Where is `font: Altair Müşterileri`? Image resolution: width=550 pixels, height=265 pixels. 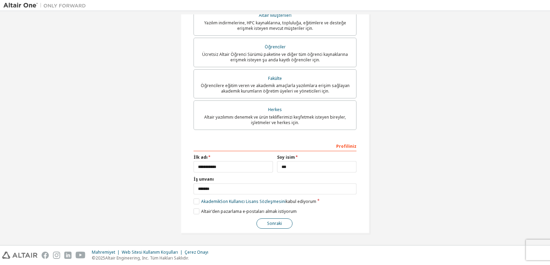 font: Altair Müşterileri is located at coordinates (275, 15).